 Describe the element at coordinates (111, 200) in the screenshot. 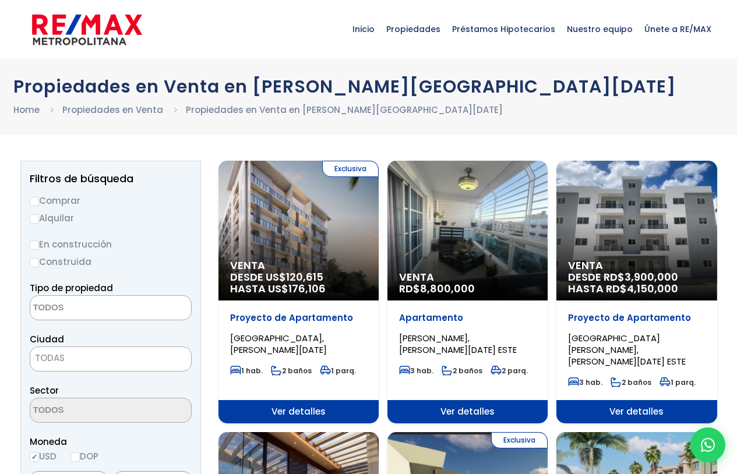

I see `label: Comprar` at that location.